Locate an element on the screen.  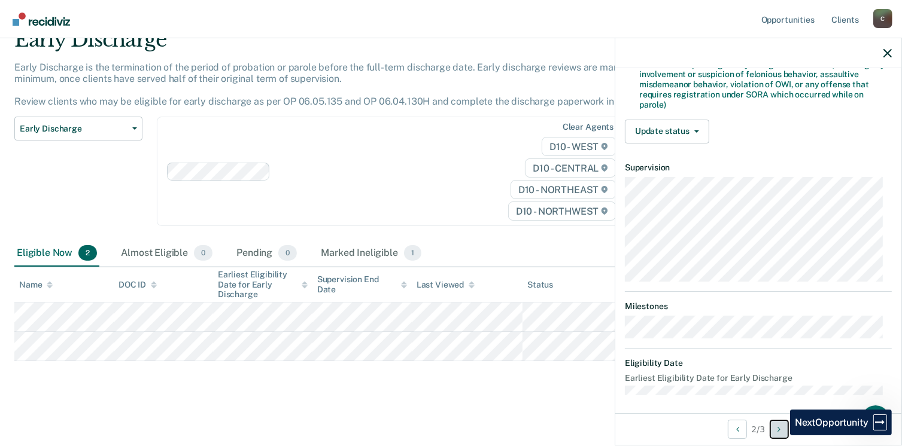
div: DOC ID is located at coordinates (138, 285).